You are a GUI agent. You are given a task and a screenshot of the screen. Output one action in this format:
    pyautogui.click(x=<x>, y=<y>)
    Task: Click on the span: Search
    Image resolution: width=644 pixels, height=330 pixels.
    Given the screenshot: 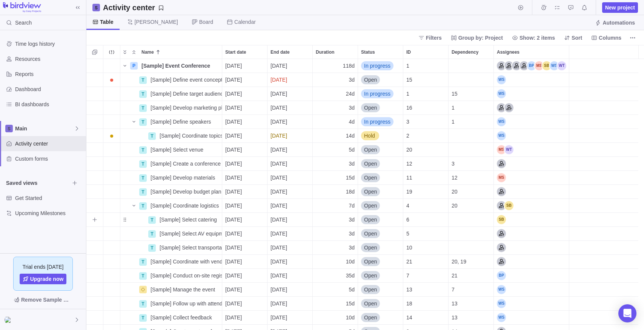 What is the action you would take?
    pyautogui.click(x=24, y=23)
    